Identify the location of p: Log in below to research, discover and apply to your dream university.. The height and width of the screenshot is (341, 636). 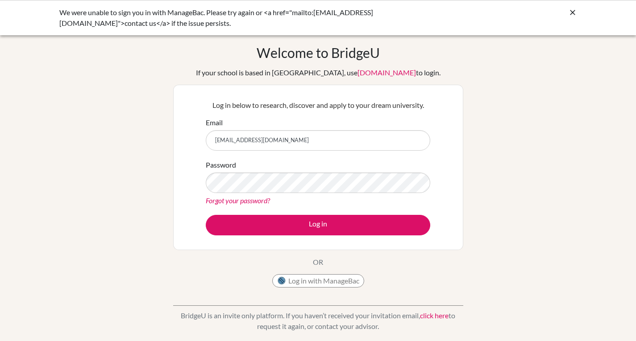
(318, 105).